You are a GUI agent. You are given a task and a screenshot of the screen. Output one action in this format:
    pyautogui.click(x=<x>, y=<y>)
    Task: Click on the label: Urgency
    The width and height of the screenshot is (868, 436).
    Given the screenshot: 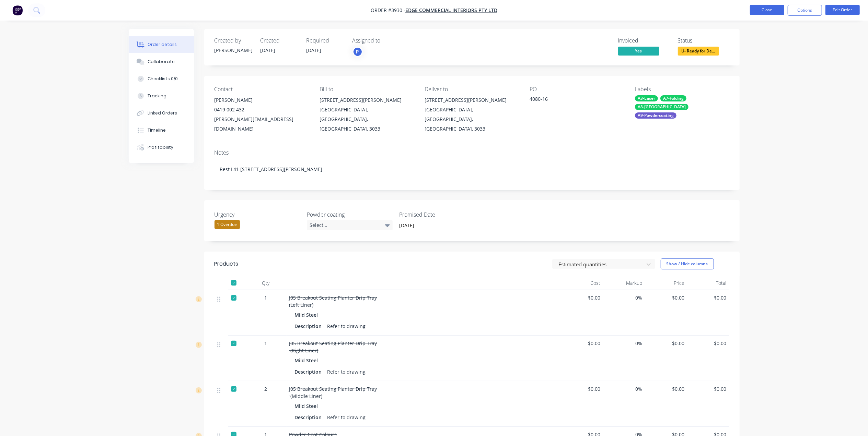 What is the action you would take?
    pyautogui.click(x=258, y=215)
    